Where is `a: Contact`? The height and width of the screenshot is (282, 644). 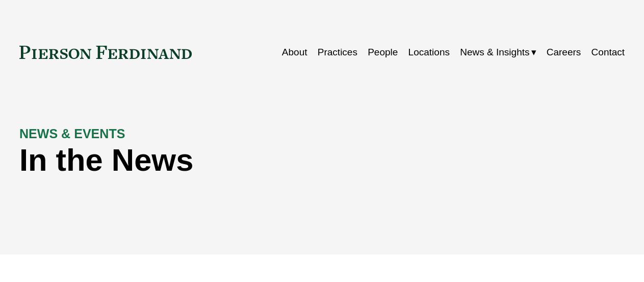 a: Contact is located at coordinates (608, 52).